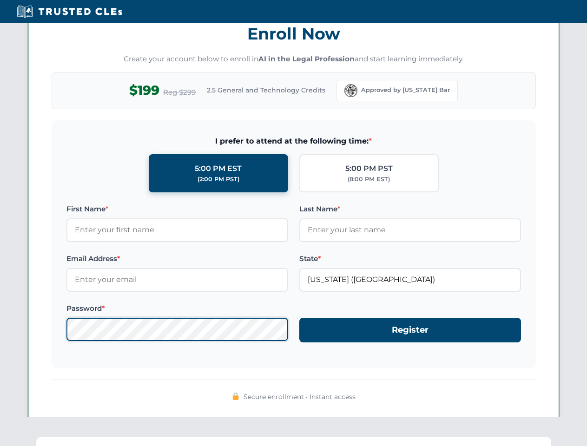  Describe the element at coordinates (219, 179) in the screenshot. I see `div: (2:00 PM PST)` at that location.